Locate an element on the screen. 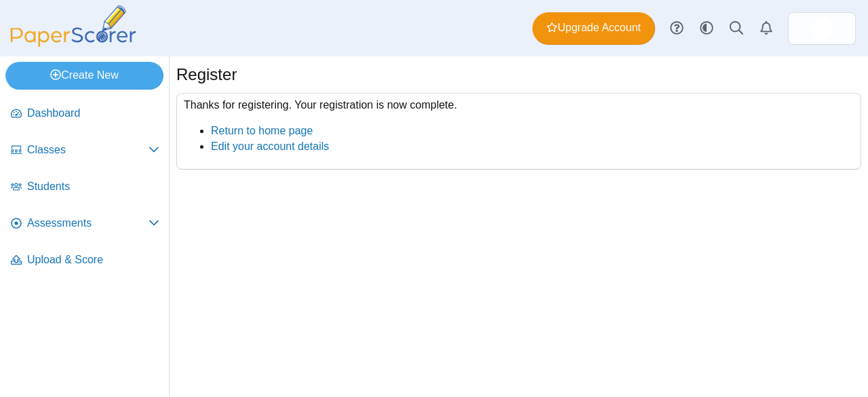 The height and width of the screenshot is (397, 868). a: Return to home page is located at coordinates (261, 130).